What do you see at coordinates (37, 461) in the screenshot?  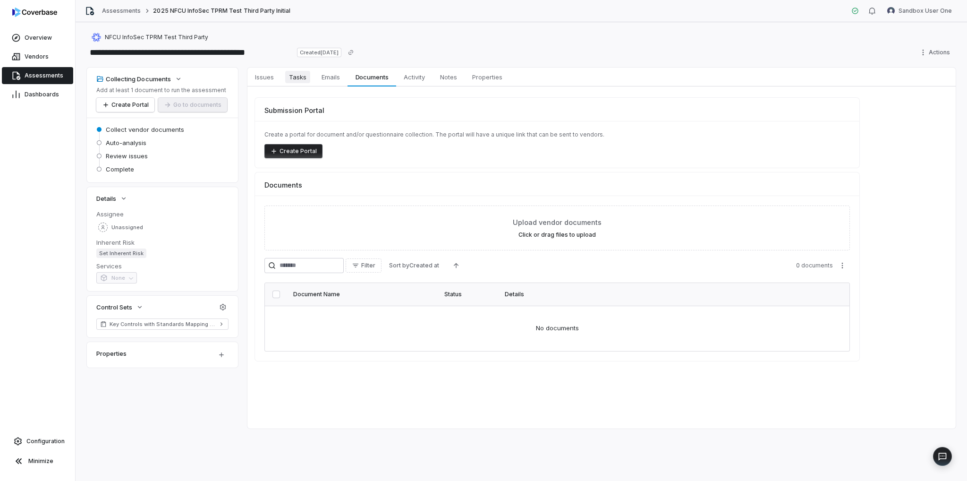 I see `button: Minimize` at bounding box center [37, 461].